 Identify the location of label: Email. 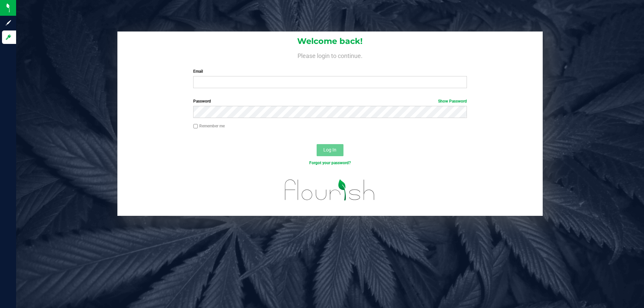
(329, 71).